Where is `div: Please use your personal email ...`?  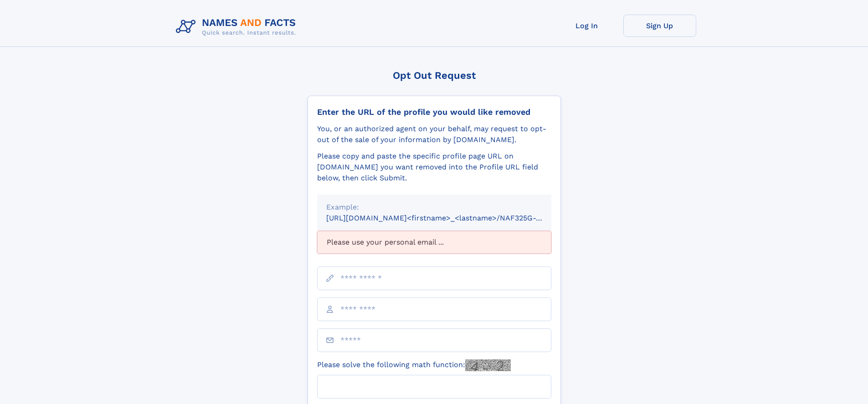 div: Please use your personal email ... is located at coordinates (434, 242).